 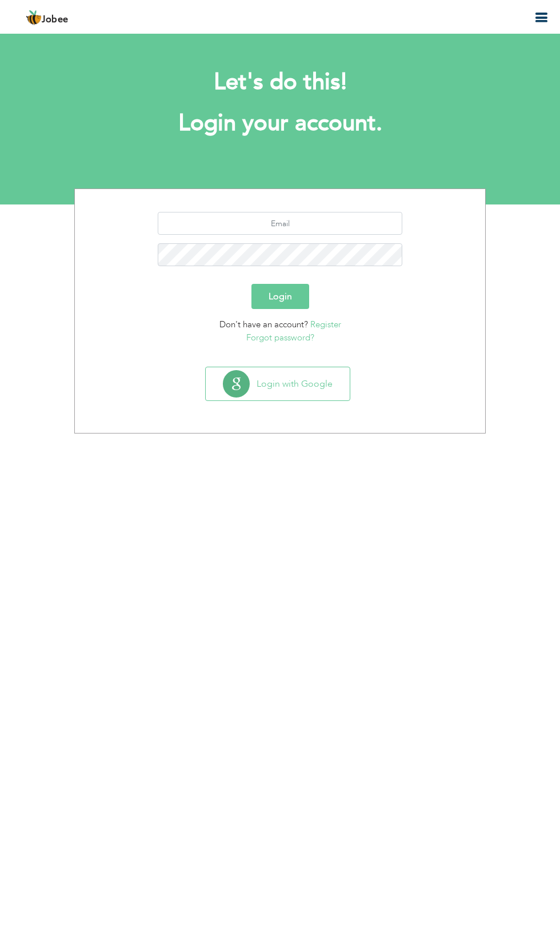 I want to click on span: Don't have an account?, so click(x=263, y=325).